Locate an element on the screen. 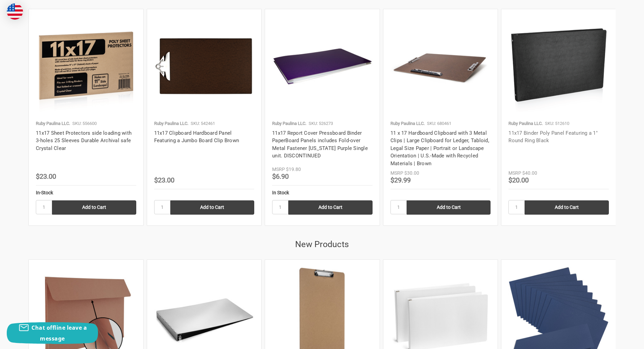 Image resolution: width=644 pixels, height=349 pixels. img: 11x17 Clipboard Hardboard Panel Featuring a Jumbo Board Clip Brown is located at coordinates (204, 66).